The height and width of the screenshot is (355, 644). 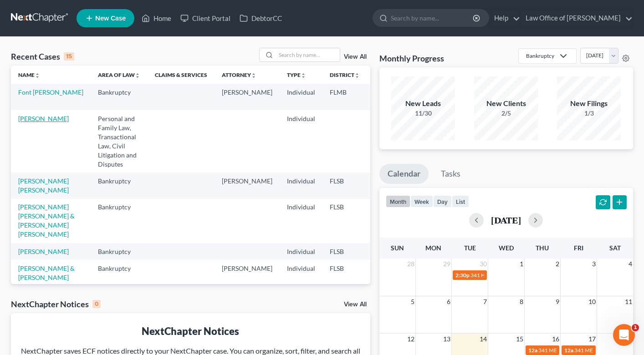 What do you see at coordinates (308, 55) in the screenshot?
I see `input: Search by name...` at bounding box center [308, 55].